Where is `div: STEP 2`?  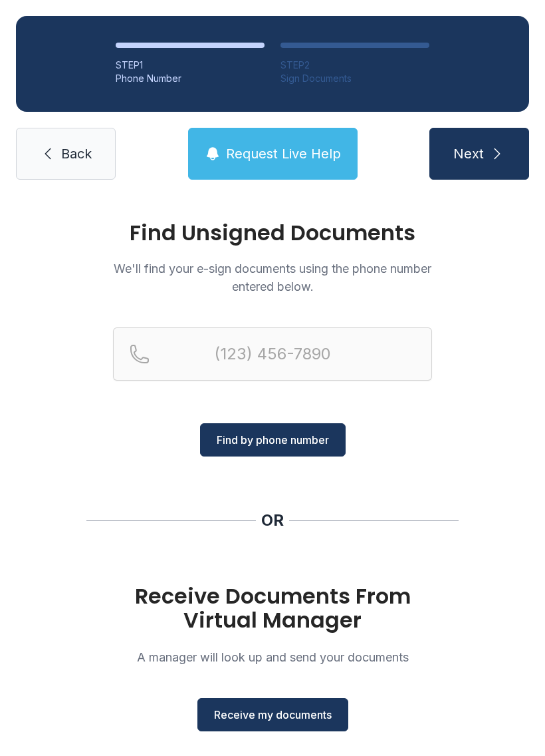 div: STEP 2 is located at coordinates (355, 65).